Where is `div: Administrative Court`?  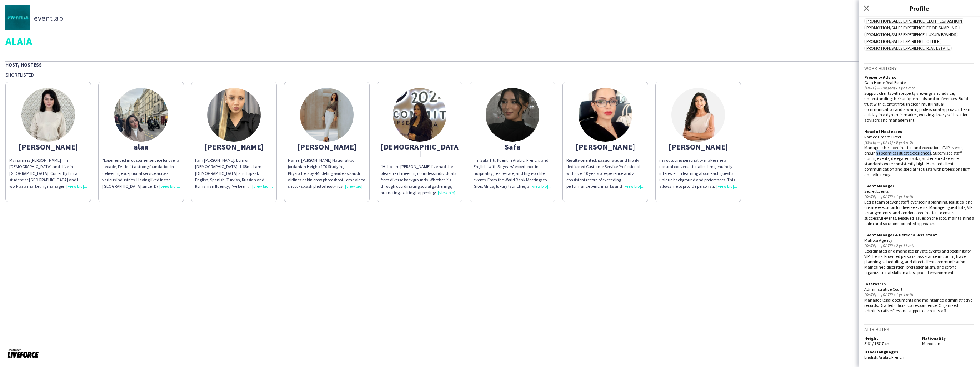
div: Administrative Court is located at coordinates (919, 289).